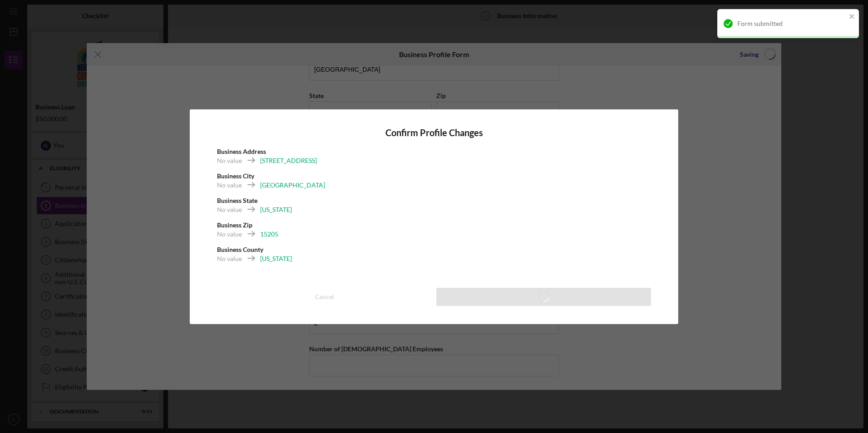  What do you see at coordinates (235, 224) in the screenshot?
I see `b: Business Zip` at bounding box center [235, 224].